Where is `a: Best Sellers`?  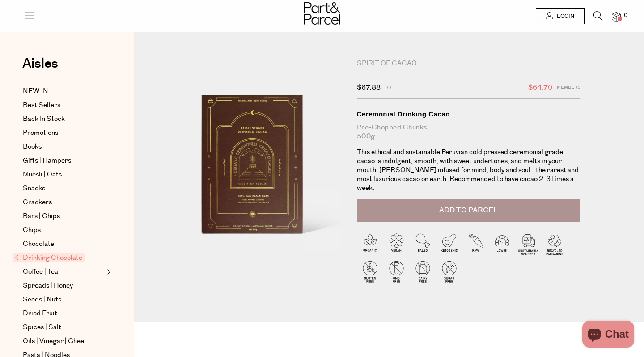
a: Best Sellers is located at coordinates (64, 105).